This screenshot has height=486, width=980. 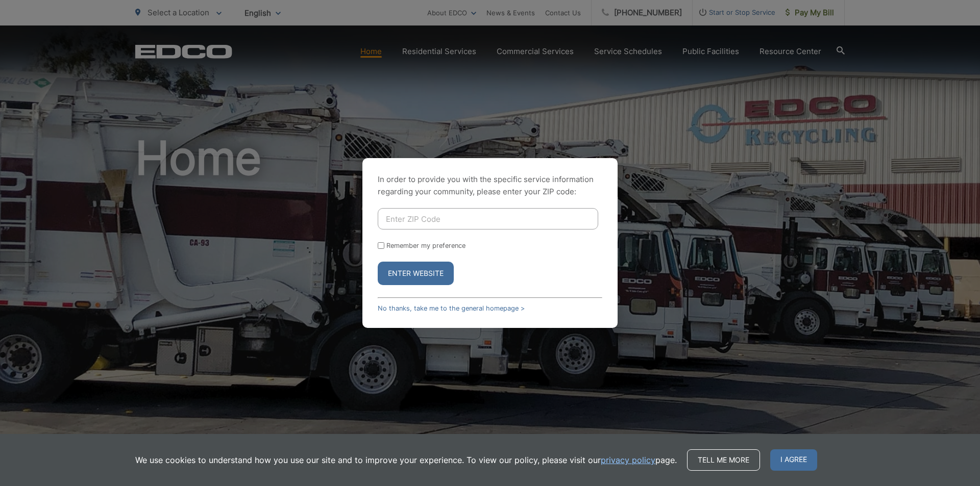 I want to click on span: I agree, so click(x=793, y=460).